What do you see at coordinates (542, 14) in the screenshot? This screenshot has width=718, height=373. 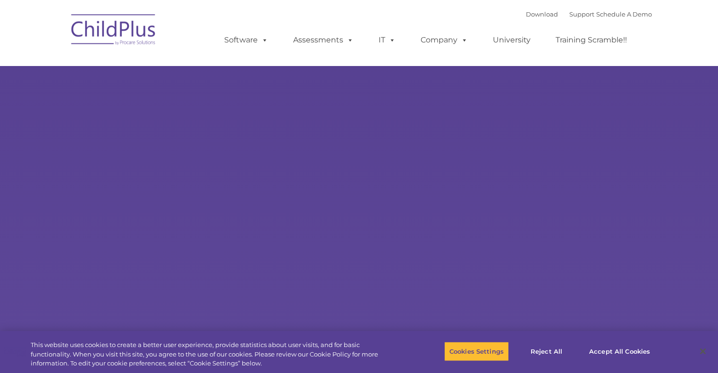 I see `a: Download` at bounding box center [542, 14].